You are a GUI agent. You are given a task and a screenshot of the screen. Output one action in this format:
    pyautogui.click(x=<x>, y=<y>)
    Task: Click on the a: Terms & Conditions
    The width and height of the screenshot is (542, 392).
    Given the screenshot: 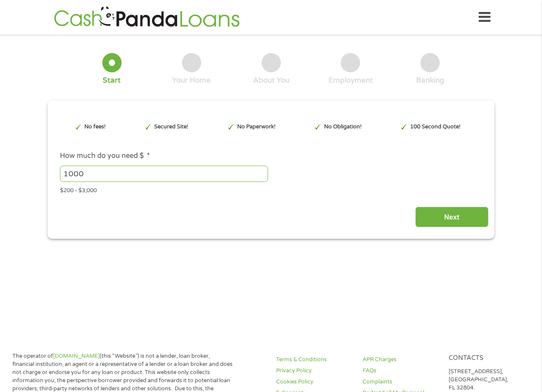 What is the action you would take?
    pyautogui.click(x=314, y=359)
    